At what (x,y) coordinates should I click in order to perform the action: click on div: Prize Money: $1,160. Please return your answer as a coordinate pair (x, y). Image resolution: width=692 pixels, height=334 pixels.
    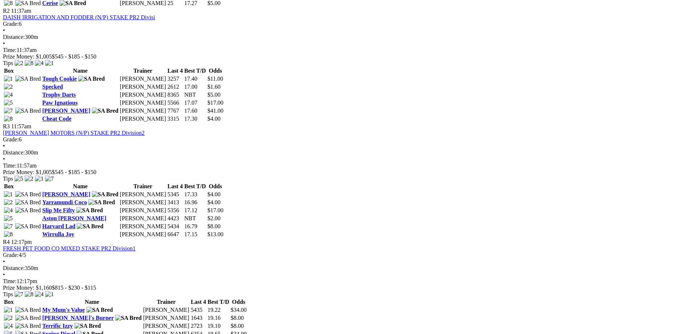
    Looking at the image, I should click on (346, 288).